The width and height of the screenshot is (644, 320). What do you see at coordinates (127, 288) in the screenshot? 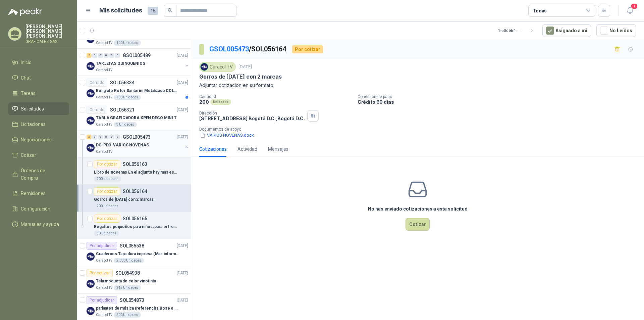
I see `div: 245 Unidades` at bounding box center [127, 288].